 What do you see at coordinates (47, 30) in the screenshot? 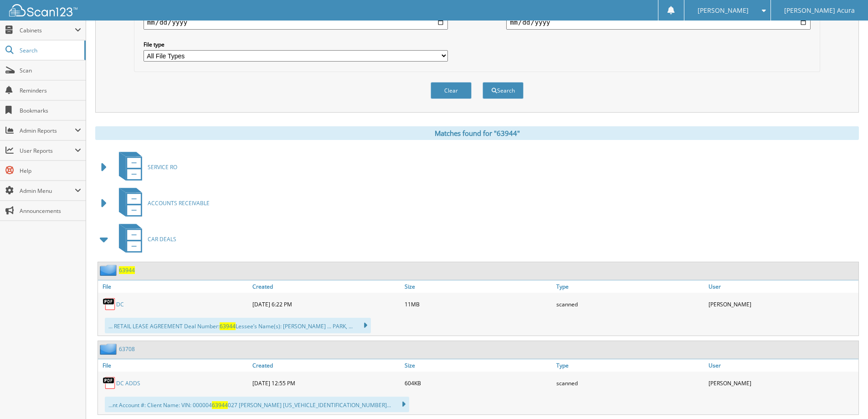
I see `span: Cabinets` at bounding box center [47, 30].